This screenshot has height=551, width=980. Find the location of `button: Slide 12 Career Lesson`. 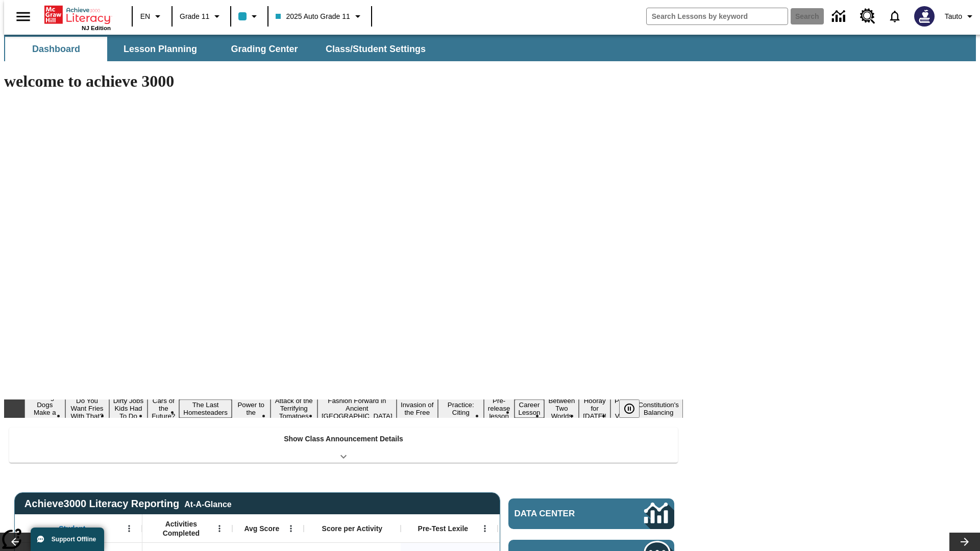

button: Slide 12 Career Lesson is located at coordinates (529, 409).